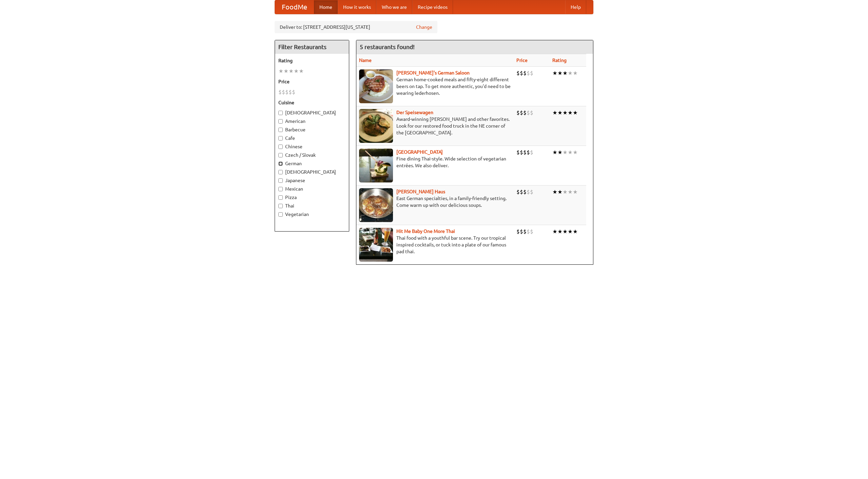  I want to click on input: Mexican, so click(280, 189).